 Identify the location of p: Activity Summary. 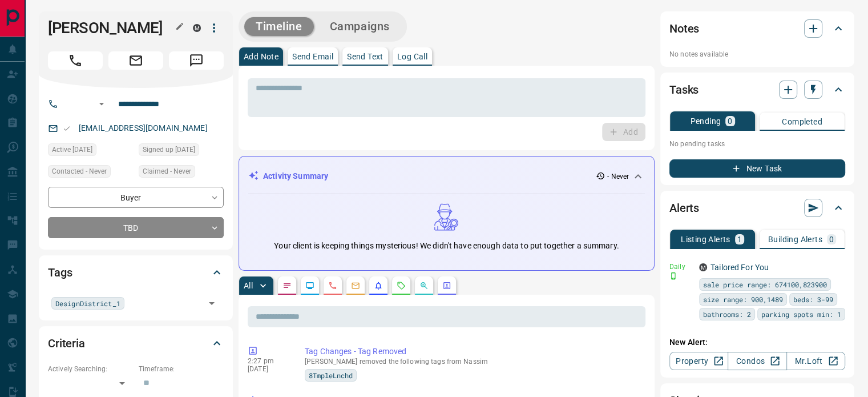
(296, 176).